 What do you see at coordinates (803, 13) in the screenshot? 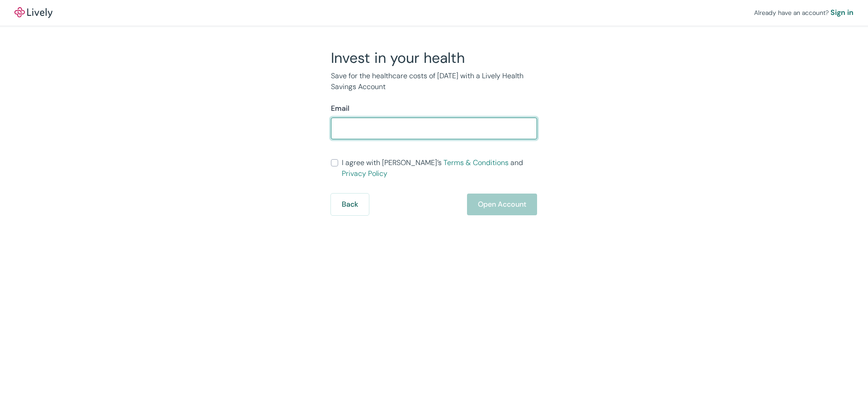
I see `div: Already have an account?` at bounding box center [803, 13].